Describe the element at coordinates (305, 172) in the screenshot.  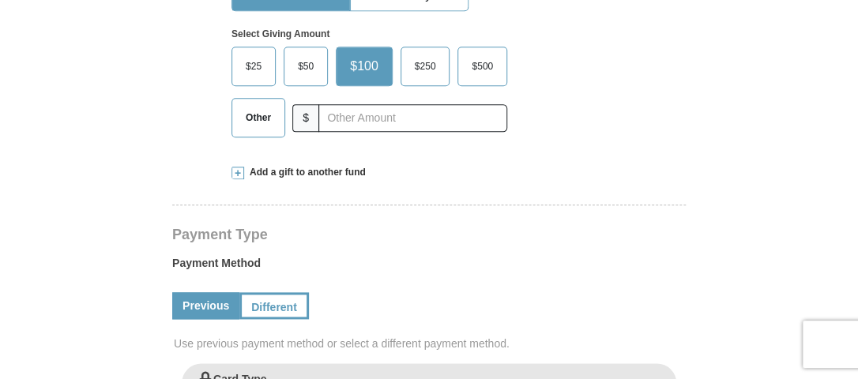
I see `span: Add a gift to another fund` at that location.